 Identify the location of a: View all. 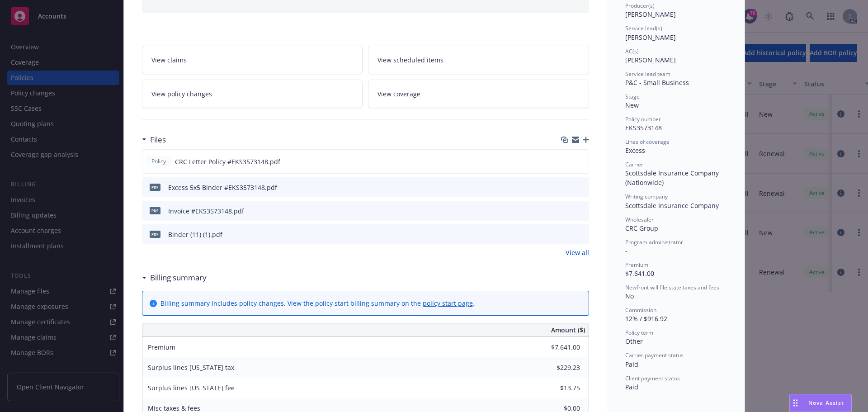
(577, 252).